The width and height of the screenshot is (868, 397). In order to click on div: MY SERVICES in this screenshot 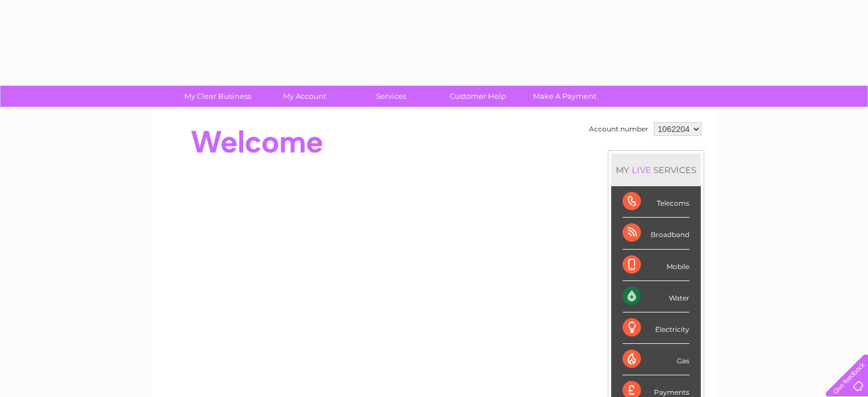, I will do `click(656, 169)`.